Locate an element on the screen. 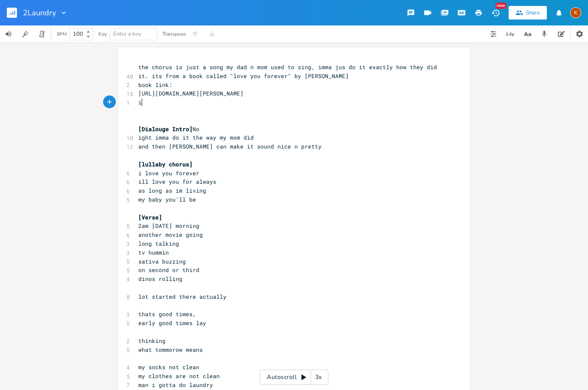  span: early good times lay is located at coordinates (172, 323).